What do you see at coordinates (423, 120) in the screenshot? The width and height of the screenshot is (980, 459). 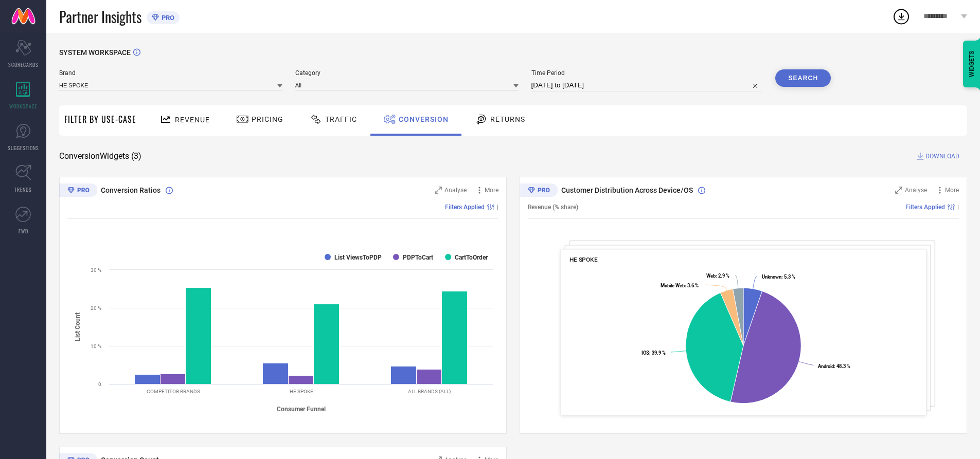 I see `span: Conversion` at bounding box center [423, 120].